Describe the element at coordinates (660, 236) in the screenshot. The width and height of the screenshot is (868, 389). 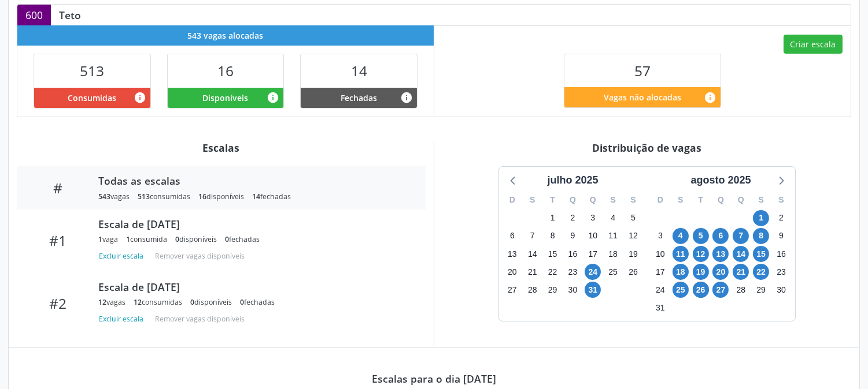
I see `span: domingo, 3 de agosto de 2025` at that location.